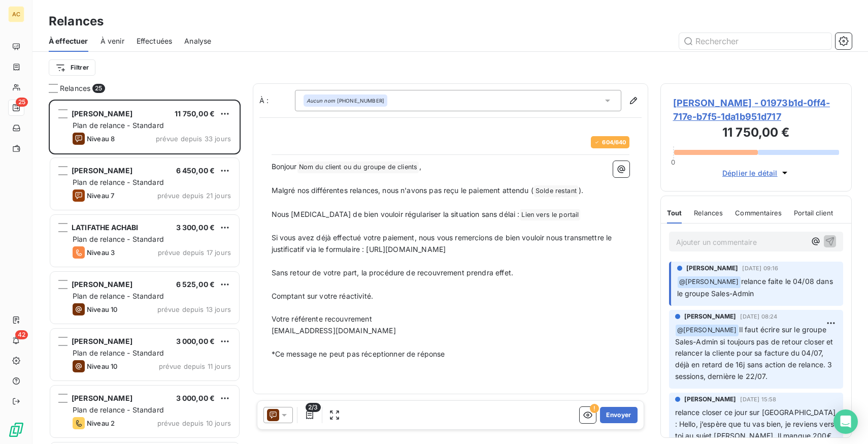  I want to click on span: Déplier le détail, so click(750, 173).